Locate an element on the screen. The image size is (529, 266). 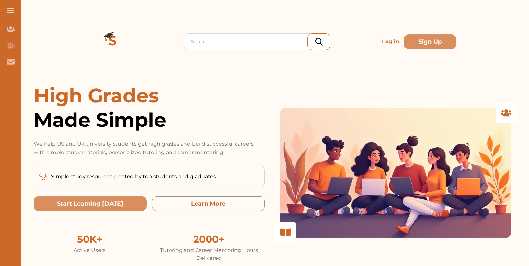
div: Active Users is located at coordinates (89, 250).